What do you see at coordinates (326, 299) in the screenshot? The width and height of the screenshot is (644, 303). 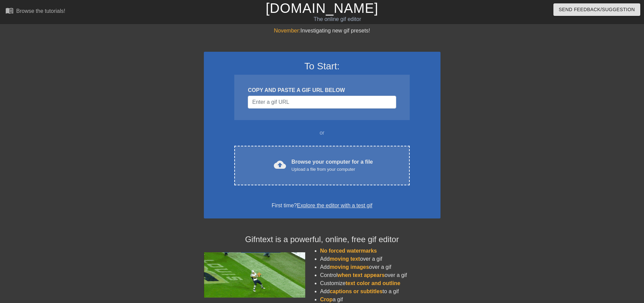 I see `span: Crop` at bounding box center [326, 299].